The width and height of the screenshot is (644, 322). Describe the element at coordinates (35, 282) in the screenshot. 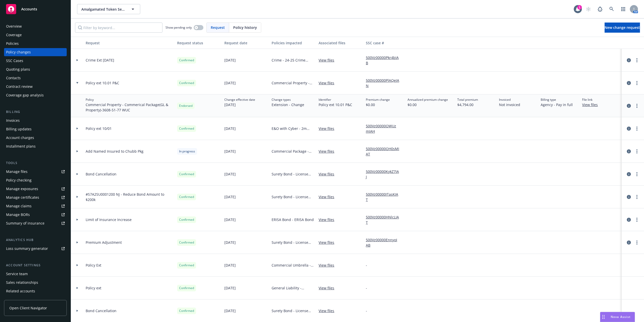

I see `a: Sales relationships` at that location.